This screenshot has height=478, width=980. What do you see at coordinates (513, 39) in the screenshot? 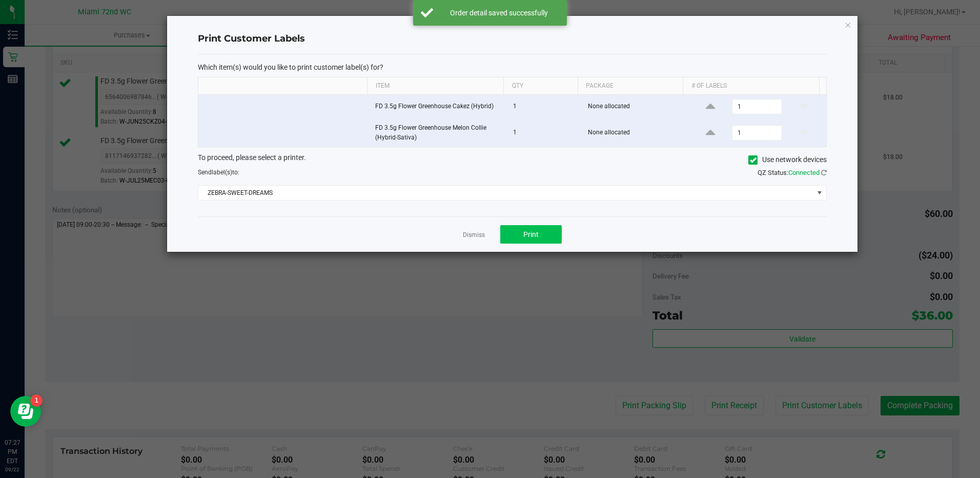
I see `h4: Print Customer Labels` at bounding box center [513, 39].